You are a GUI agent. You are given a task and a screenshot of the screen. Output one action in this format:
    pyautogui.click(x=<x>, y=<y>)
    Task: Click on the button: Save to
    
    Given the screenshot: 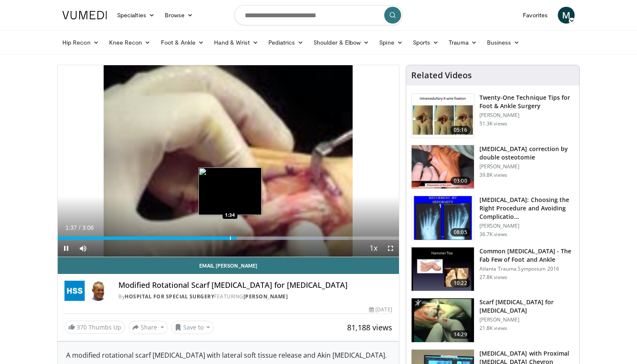 What is the action you would take?
    pyautogui.click(x=193, y=327)
    